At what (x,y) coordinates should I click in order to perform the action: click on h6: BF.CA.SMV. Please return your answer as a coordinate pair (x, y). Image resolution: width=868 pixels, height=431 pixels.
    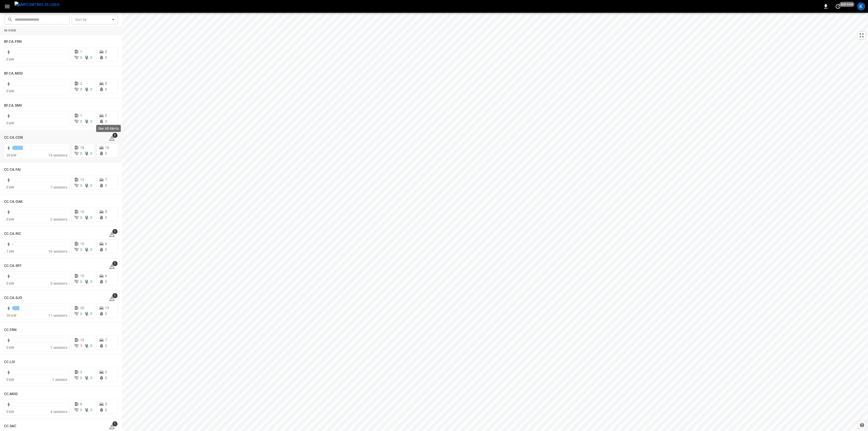
    Looking at the image, I should click on (13, 105).